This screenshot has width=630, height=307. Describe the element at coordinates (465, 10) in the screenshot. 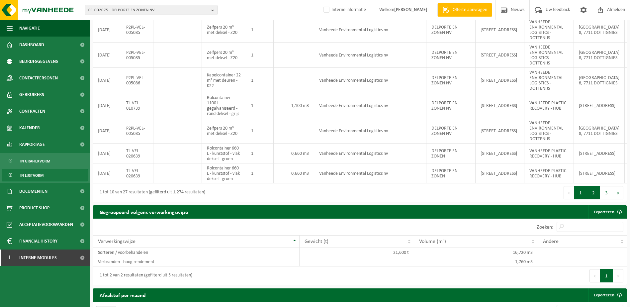

I see `a: Offerte aanvragen` at that location.